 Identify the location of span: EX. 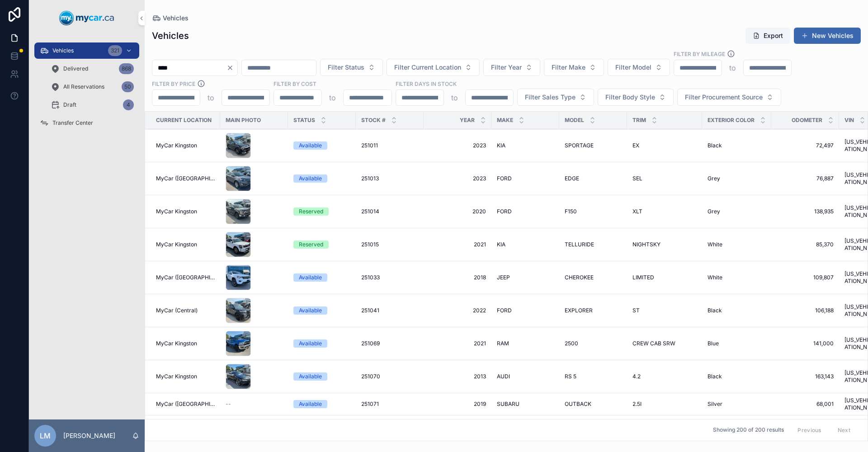
(636, 146).